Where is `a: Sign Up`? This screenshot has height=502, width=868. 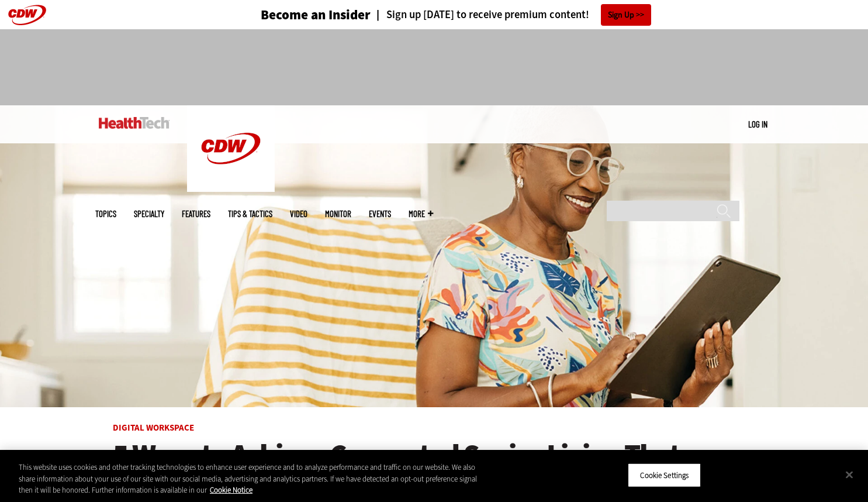
a: Sign Up is located at coordinates (626, 15).